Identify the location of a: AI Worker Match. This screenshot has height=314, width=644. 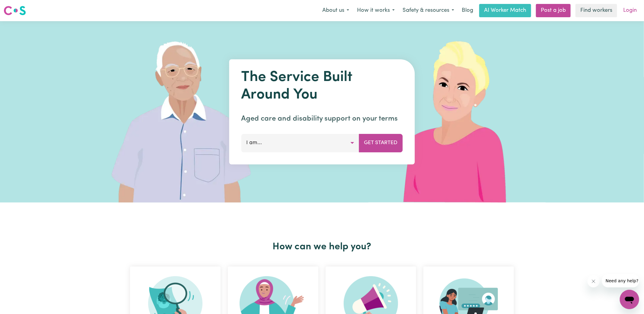
(505, 10).